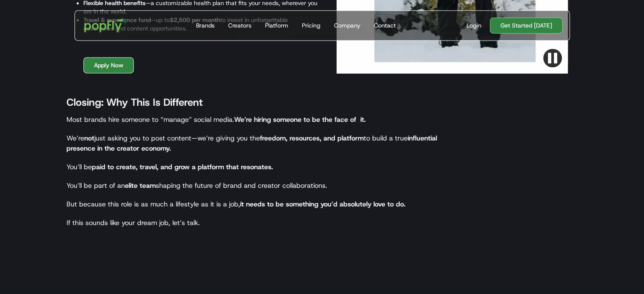 The image size is (644, 294). What do you see at coordinates (266, 186) in the screenshot?
I see `p: You’ll be part of an shaping the future of brand and creator collaborations.` at bounding box center [266, 186].